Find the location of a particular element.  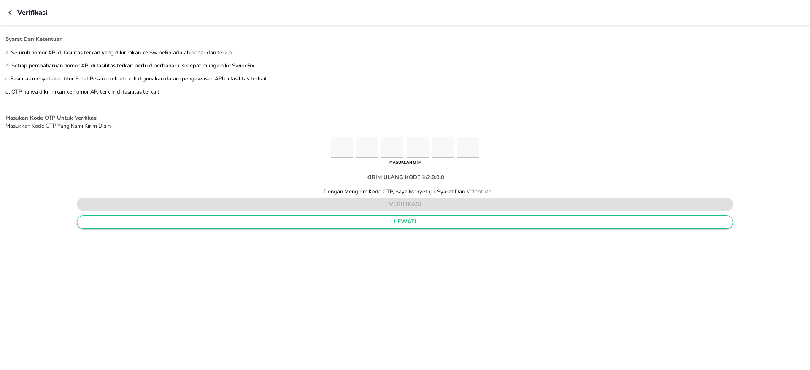

p: Verifikasi is located at coordinates (32, 13).